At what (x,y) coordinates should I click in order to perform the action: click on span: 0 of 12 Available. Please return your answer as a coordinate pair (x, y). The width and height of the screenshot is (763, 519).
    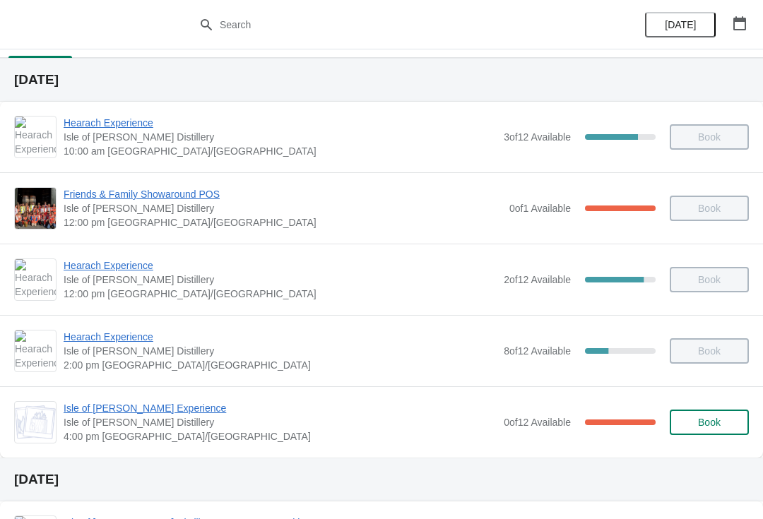
    Looking at the image, I should click on (537, 422).